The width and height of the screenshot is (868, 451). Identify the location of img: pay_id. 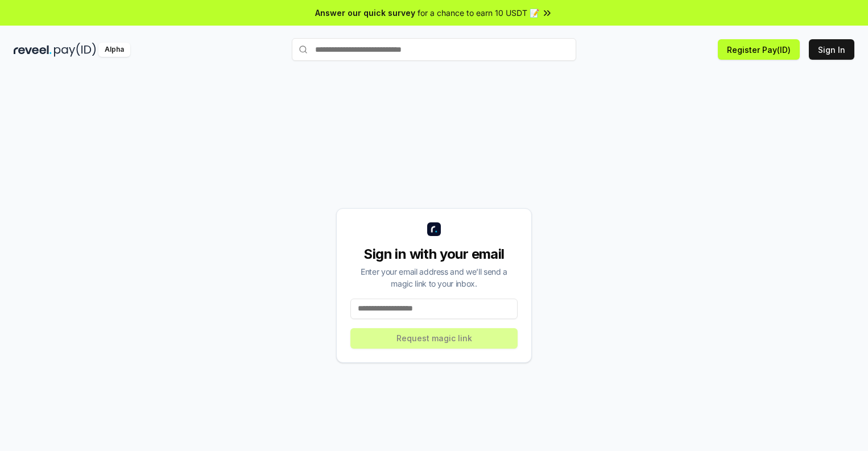
(75, 49).